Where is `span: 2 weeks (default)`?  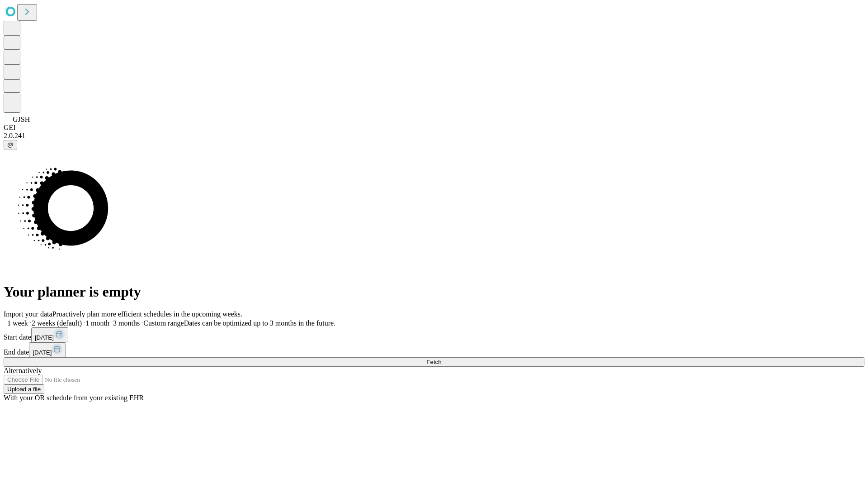 span: 2 weeks (default) is located at coordinates (56, 322).